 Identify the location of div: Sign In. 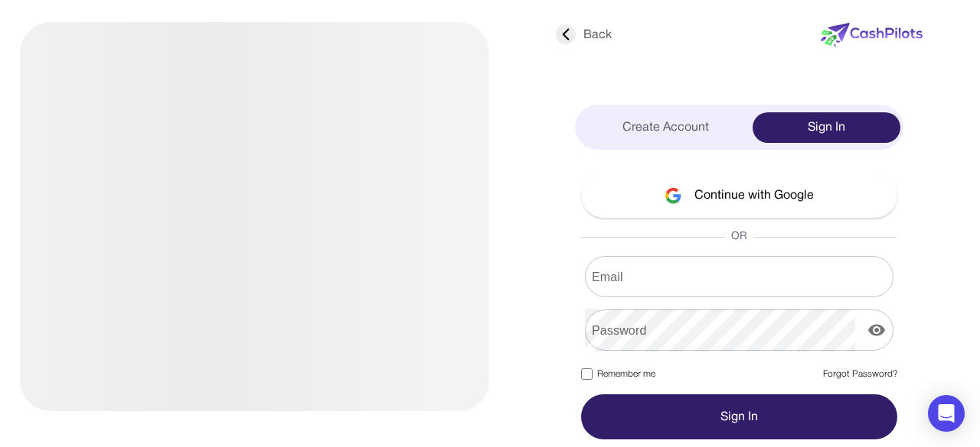
(827, 128).